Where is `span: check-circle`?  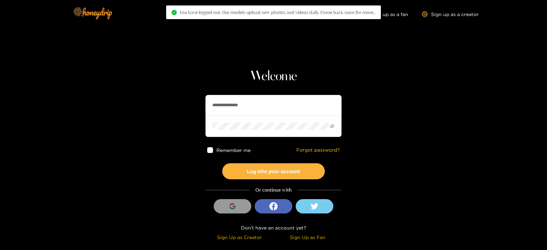
span: check-circle is located at coordinates (174, 12).